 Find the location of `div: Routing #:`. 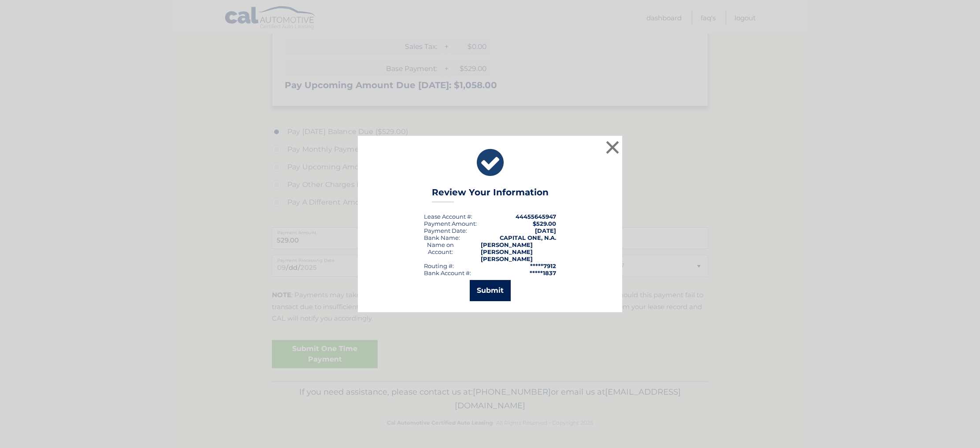

div: Routing #: is located at coordinates (439, 266).